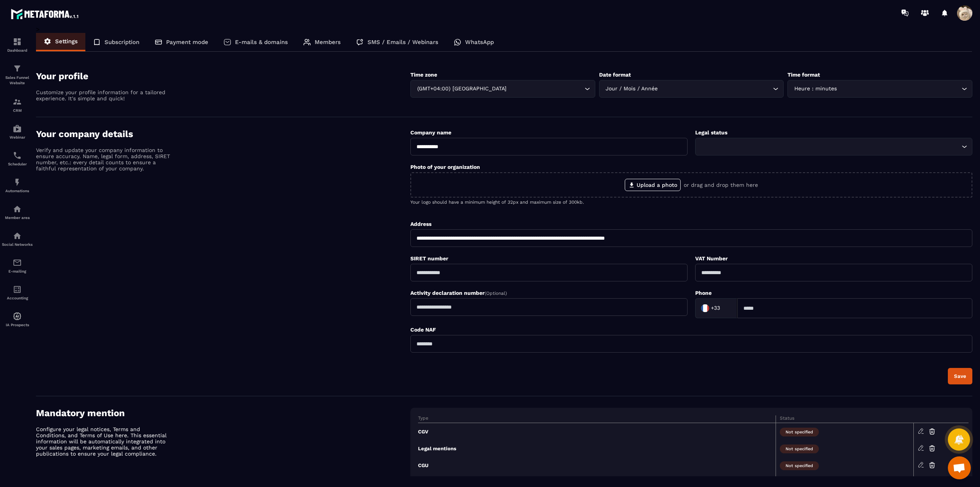 This screenshot has width=980, height=487. What do you see at coordinates (631, 89) in the screenshot?
I see `span: Jour / Mois / Année` at bounding box center [631, 89].